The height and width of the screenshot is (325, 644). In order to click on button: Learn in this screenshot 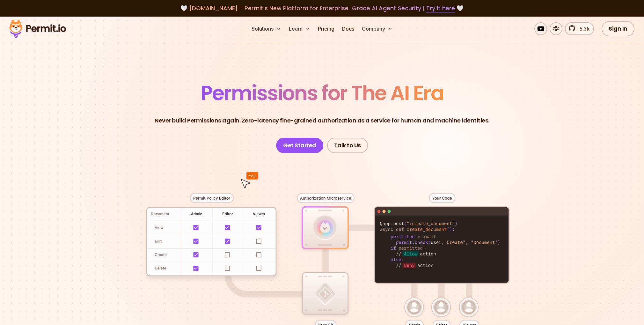, I will do `click(299, 29)`.